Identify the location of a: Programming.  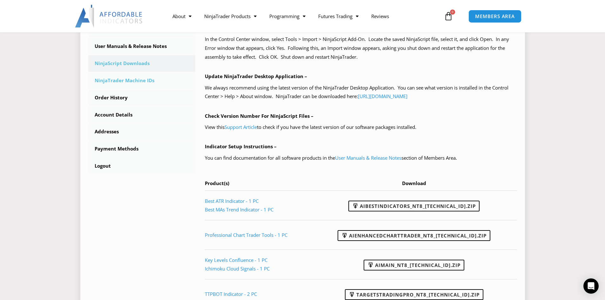
(287, 16).